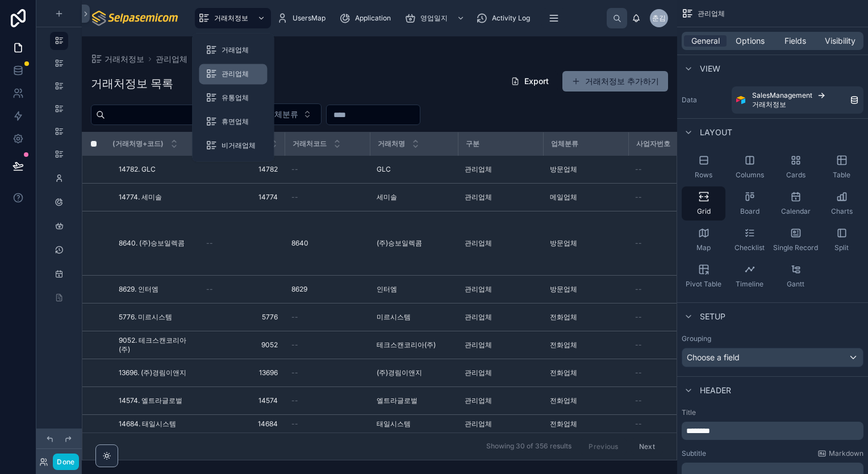  I want to click on button: Grid, so click(703, 203).